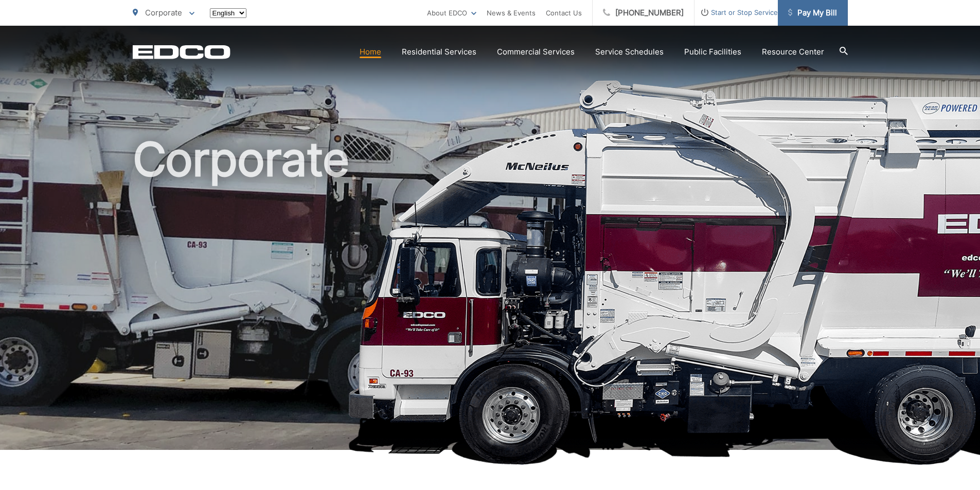  I want to click on select: Select a language, so click(228, 13).